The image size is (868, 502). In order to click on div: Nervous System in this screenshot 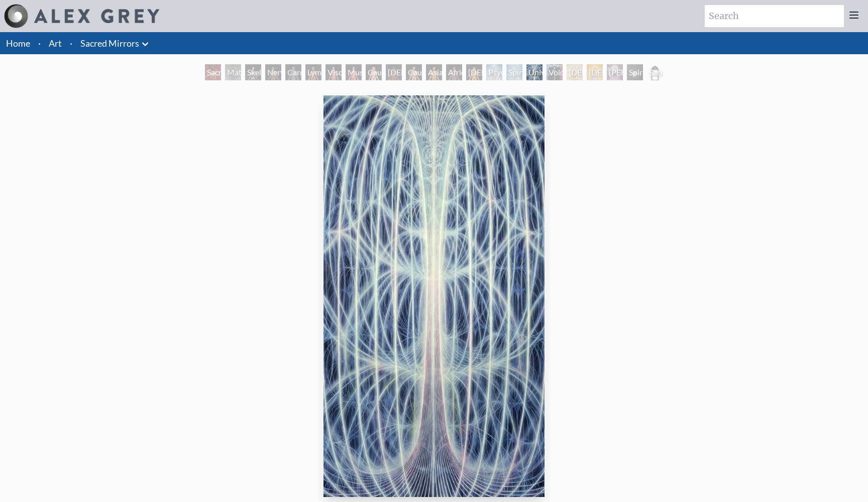, I will do `click(273, 72)`.